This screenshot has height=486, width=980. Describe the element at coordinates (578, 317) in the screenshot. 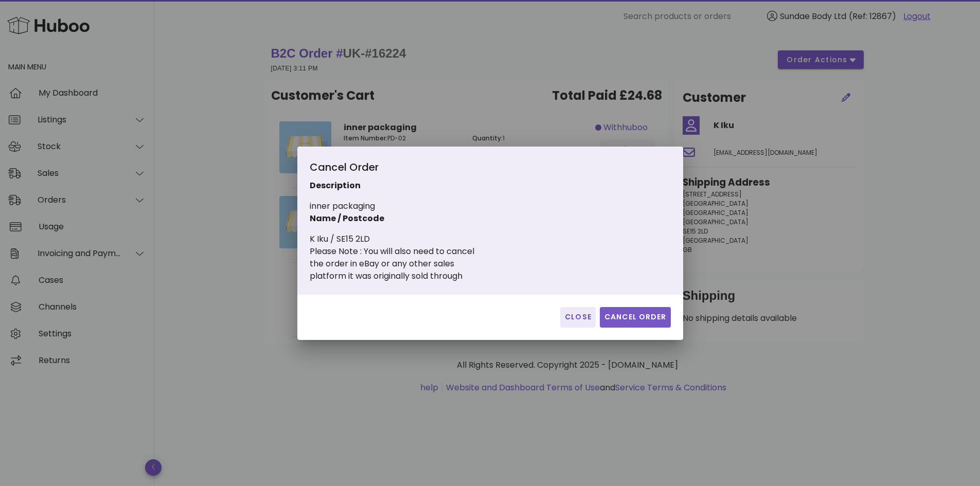

I see `span: Close` at that location.